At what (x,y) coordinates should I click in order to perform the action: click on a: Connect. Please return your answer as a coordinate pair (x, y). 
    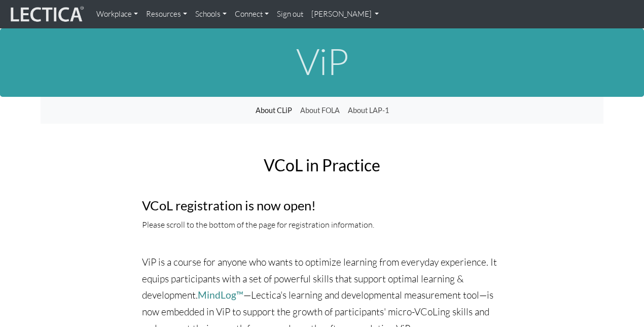
    Looking at the image, I should click on (251, 14).